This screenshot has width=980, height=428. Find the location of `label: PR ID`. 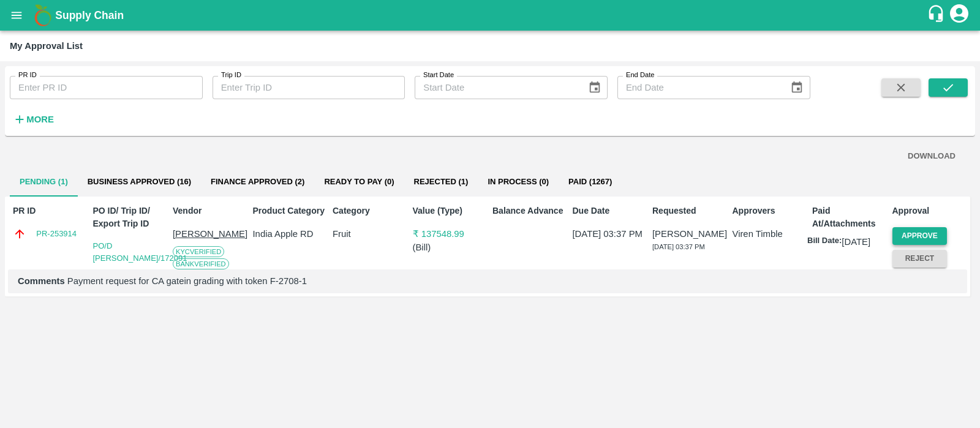

label: PR ID is located at coordinates (27, 76).